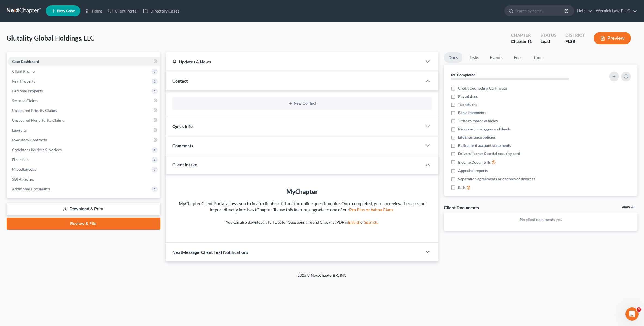 This screenshot has height=326, width=644. I want to click on span: Quick Info, so click(182, 126).